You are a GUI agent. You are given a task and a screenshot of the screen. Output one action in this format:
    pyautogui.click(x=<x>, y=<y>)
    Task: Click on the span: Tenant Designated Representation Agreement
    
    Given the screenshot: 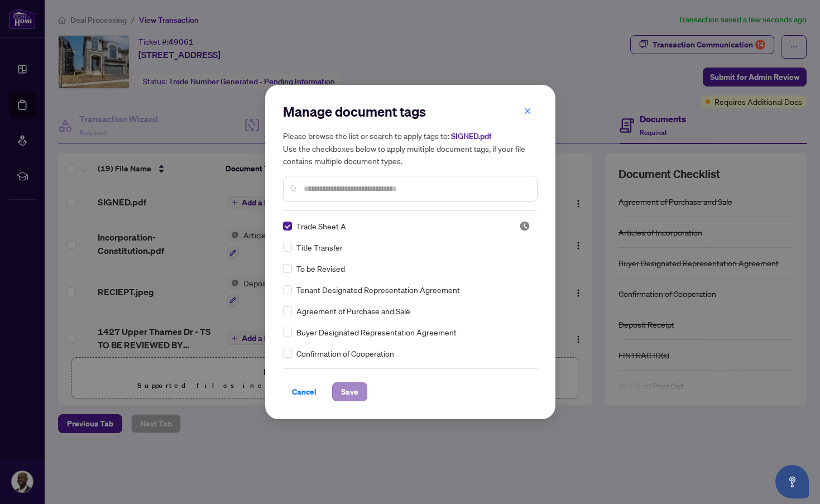 What is the action you would take?
    pyautogui.click(x=378, y=289)
    